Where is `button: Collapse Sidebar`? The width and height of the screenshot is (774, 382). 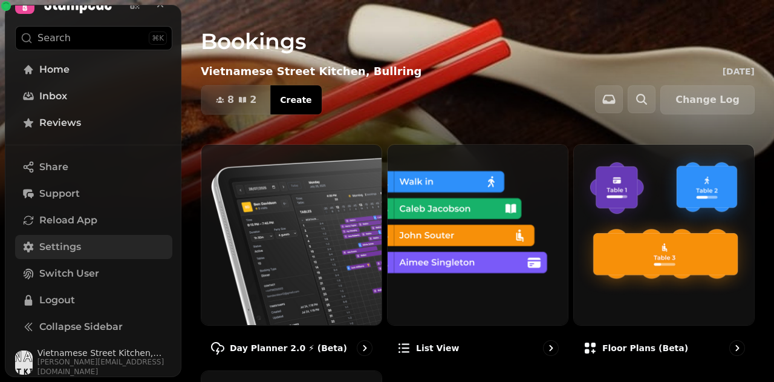 button: Collapse Sidebar is located at coordinates (94, 327).